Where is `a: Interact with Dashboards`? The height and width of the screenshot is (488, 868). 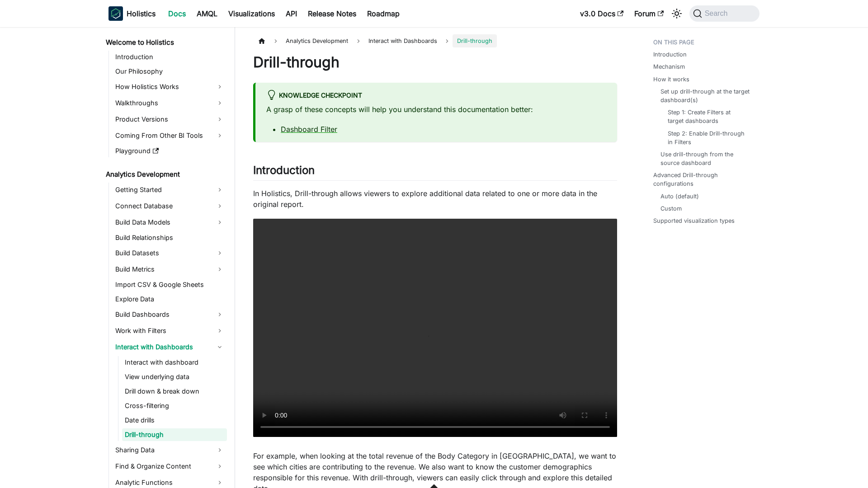
a: Interact with Dashboards is located at coordinates (169, 347).